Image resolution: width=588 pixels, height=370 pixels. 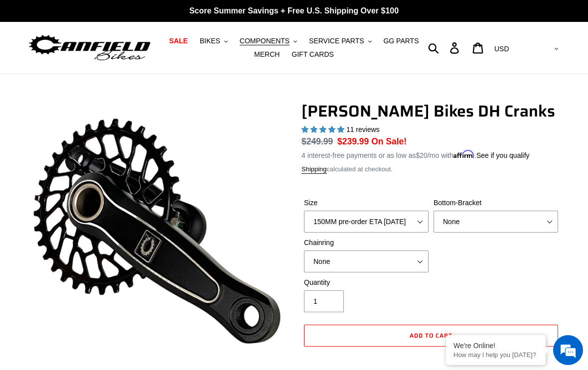 What do you see at coordinates (400, 41) in the screenshot?
I see `a: GG PARTS` at bounding box center [400, 41].